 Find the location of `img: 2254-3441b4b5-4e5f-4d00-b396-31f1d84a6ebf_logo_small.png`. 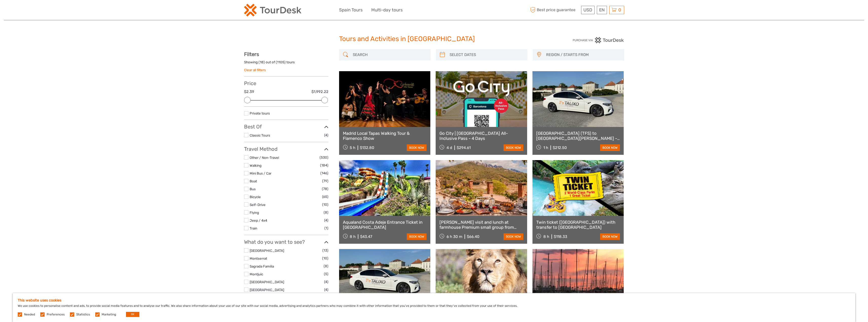

img: 2254-3441b4b5-4e5f-4d00-b396-31f1d84a6ebf_logo_small.png is located at coordinates (273, 10).